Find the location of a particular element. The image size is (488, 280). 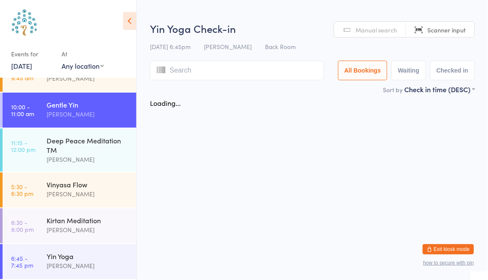

div: Events for is located at coordinates (32, 54).